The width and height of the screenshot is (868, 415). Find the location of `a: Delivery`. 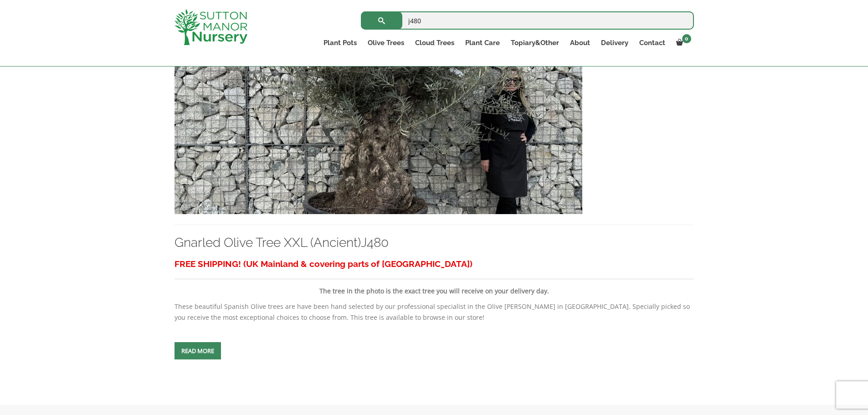

a: Delivery is located at coordinates (614, 43).